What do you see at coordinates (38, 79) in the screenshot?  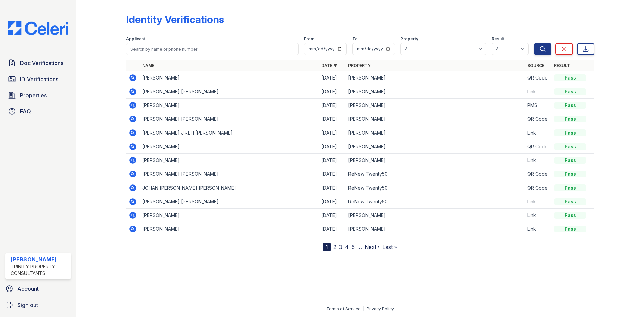 I see `a: ID Verifications` at bounding box center [38, 79].